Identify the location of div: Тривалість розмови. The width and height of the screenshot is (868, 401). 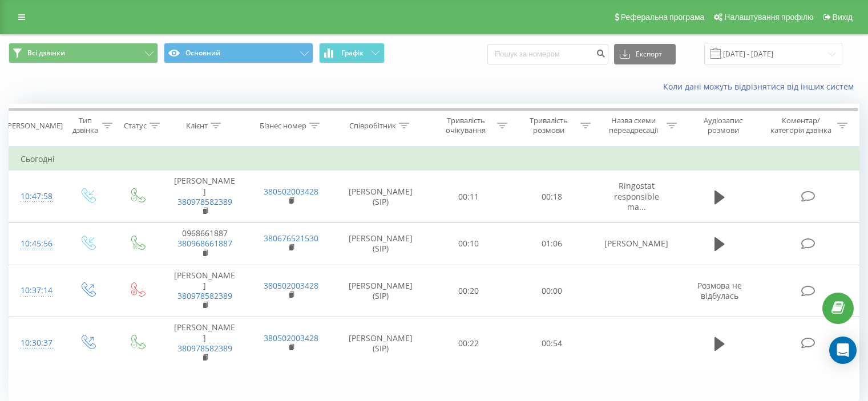
(549, 126).